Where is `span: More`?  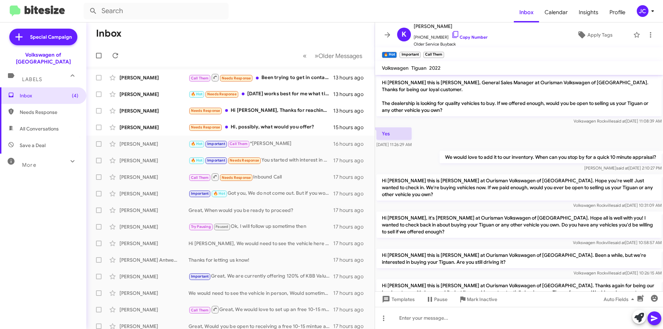 span: More is located at coordinates (29, 165).